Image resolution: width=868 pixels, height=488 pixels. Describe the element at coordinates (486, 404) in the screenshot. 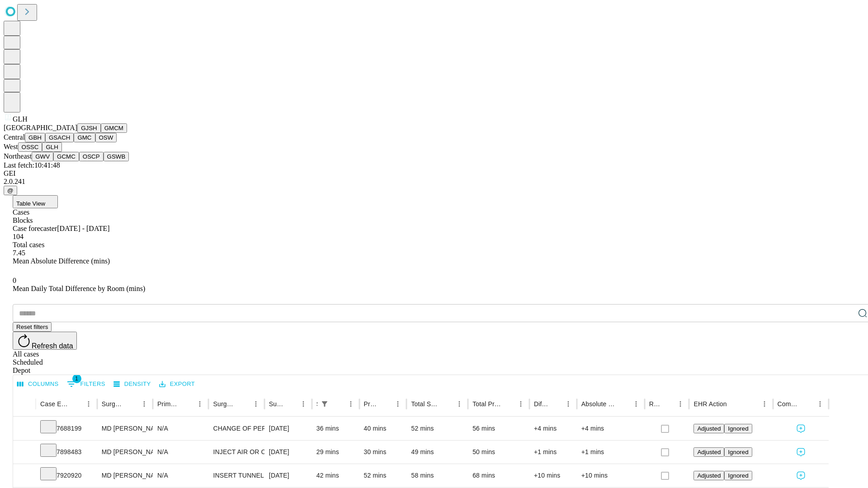

I see `div: Total Predicted Duration` at that location.